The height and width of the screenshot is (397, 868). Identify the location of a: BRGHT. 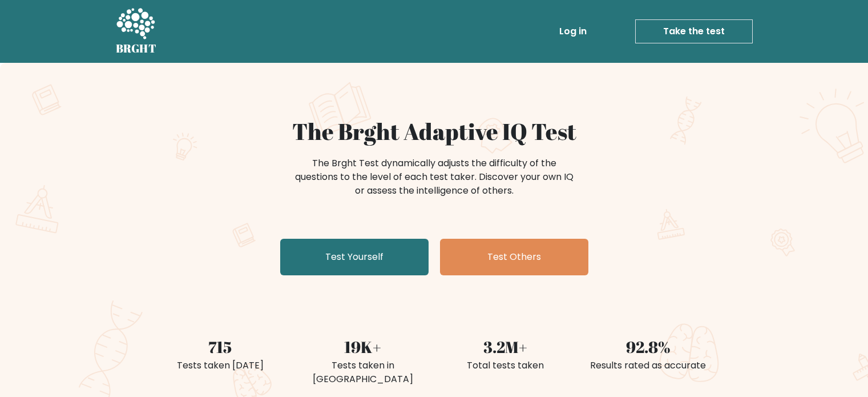
(136, 32).